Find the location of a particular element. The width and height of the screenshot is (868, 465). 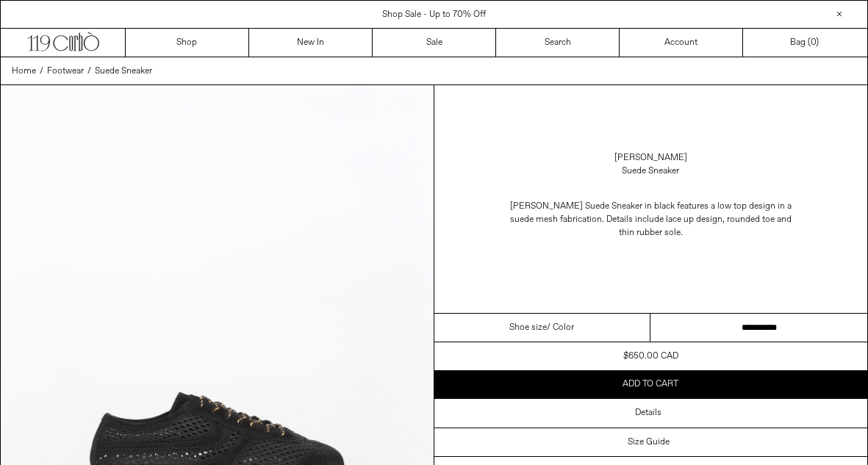

a: Footwear is located at coordinates (65, 71).